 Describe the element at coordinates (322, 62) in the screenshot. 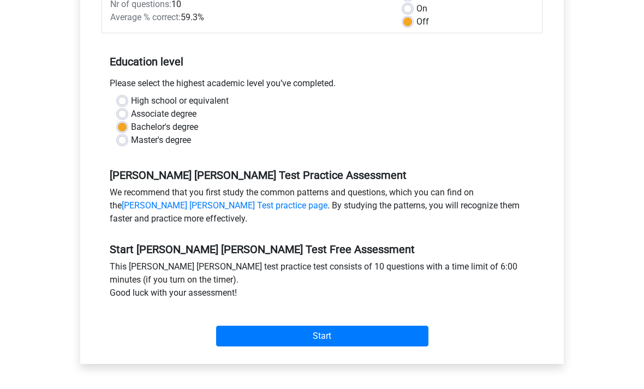

I see `h5: Education level` at that location.